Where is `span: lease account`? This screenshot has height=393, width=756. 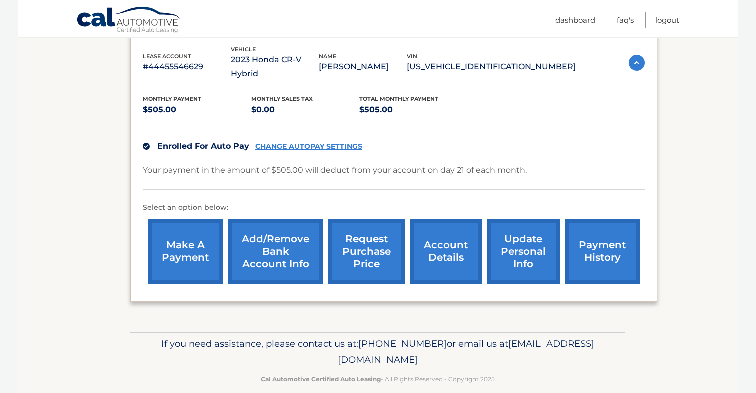
span: lease account is located at coordinates (167, 56).